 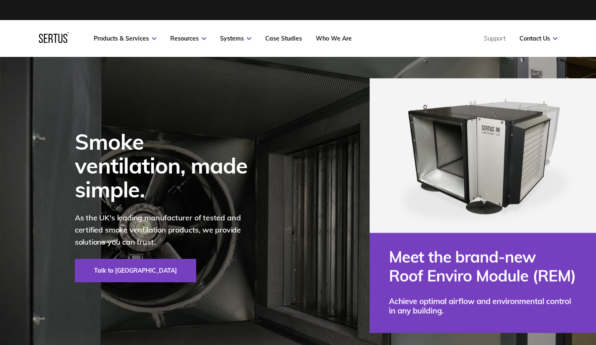 What do you see at coordinates (495, 38) in the screenshot?
I see `a: Support` at bounding box center [495, 38].